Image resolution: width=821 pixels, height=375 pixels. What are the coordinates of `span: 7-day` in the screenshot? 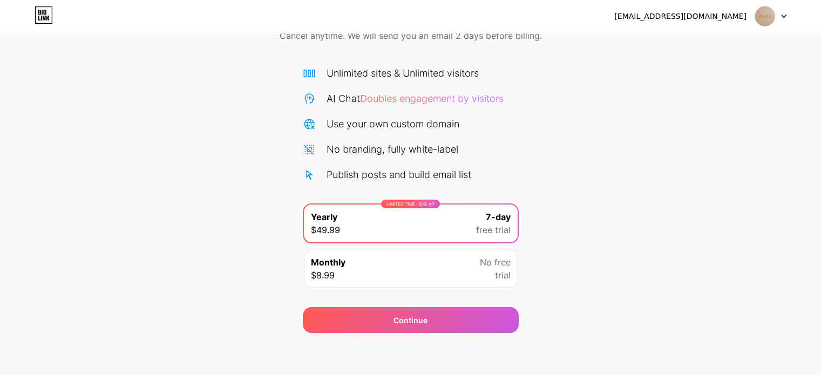 It's located at (498, 217).